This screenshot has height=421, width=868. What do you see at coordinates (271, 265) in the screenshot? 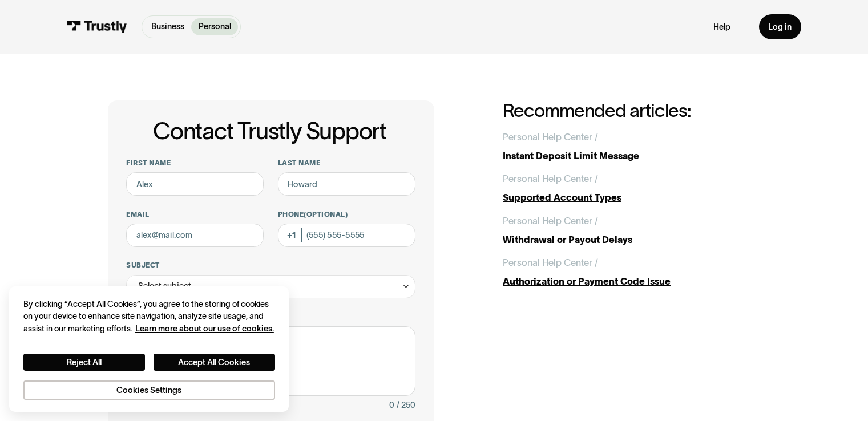
I see `label: Subject` at bounding box center [271, 265].